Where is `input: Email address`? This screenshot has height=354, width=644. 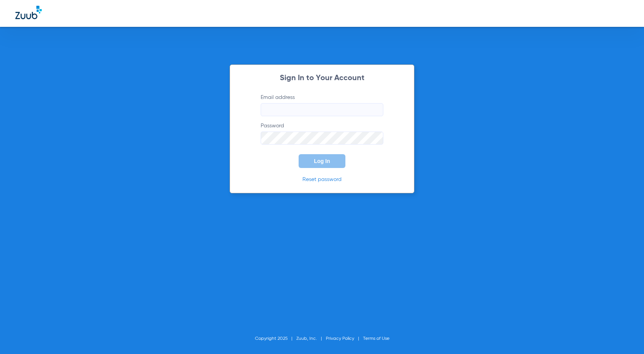
input: Email address is located at coordinates (322, 109).